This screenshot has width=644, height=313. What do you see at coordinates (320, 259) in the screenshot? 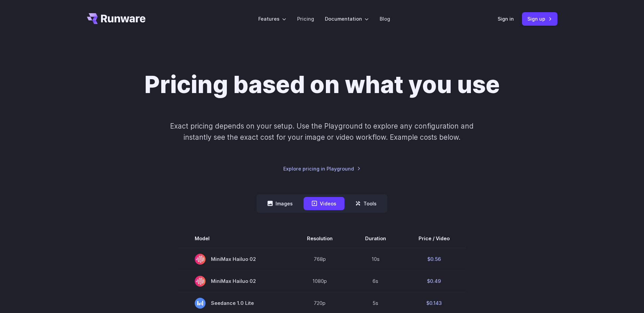
I see `td: 768p` at bounding box center [320, 259].